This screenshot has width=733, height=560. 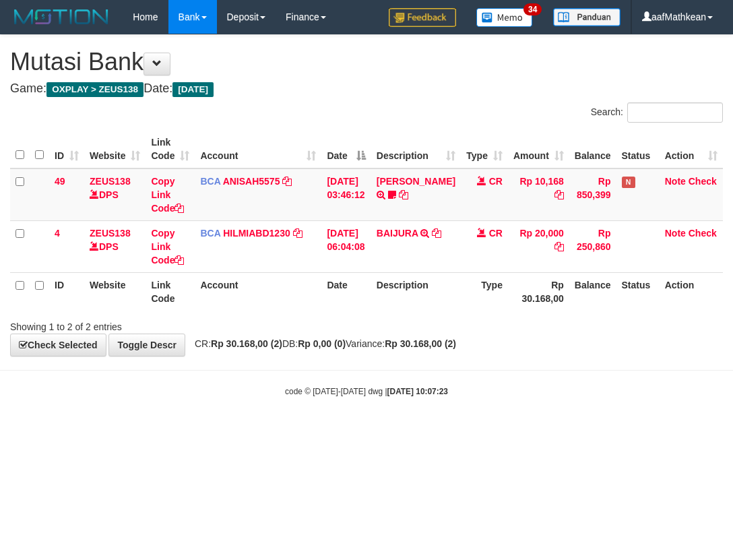 What do you see at coordinates (657, 113) in the screenshot?
I see `label: Search:` at bounding box center [657, 113].